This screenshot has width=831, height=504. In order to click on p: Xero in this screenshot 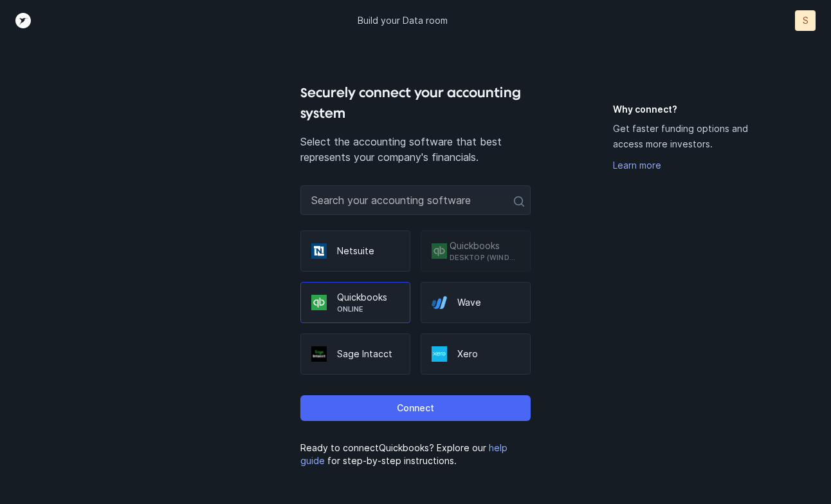, I will do `click(488, 354)`.